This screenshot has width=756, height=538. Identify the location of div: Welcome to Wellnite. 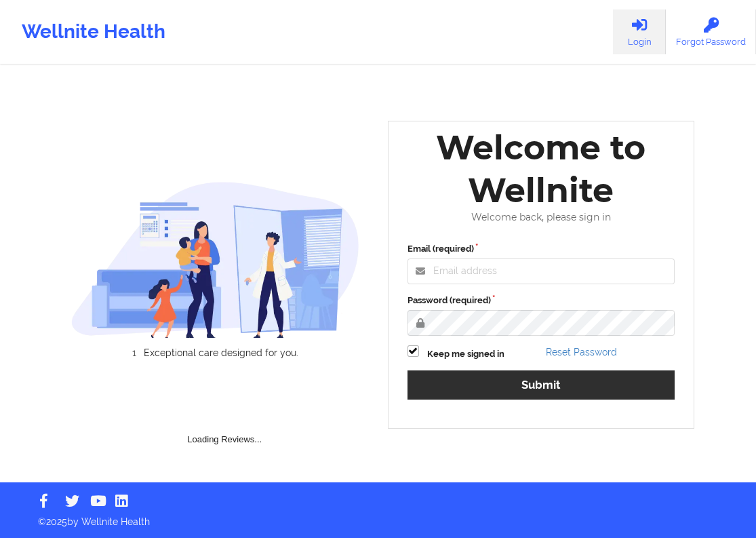
(541, 169).